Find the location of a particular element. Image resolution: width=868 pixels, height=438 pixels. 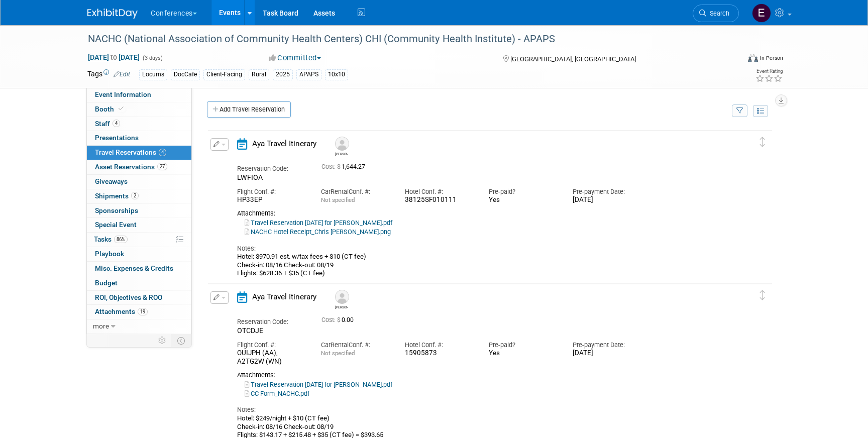

span: Staff is located at coordinates (107, 124).